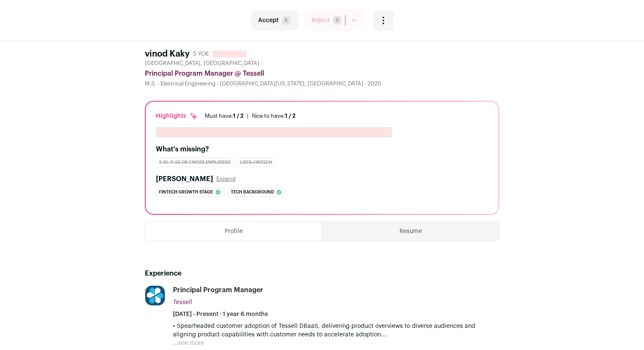 The width and height of the screenshot is (644, 350). I want to click on div: Principal Program Manager @ Tessell, so click(322, 74).